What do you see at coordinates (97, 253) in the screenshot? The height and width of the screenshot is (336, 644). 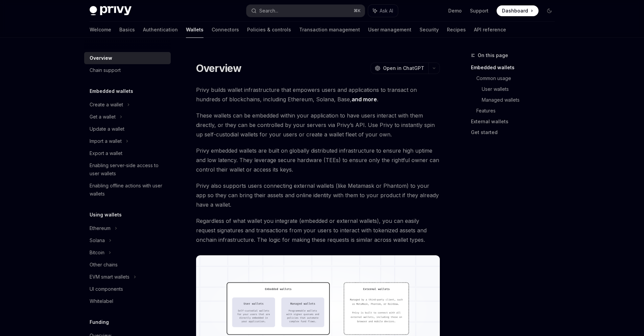 I see `div: Bitcoin` at bounding box center [97, 253].